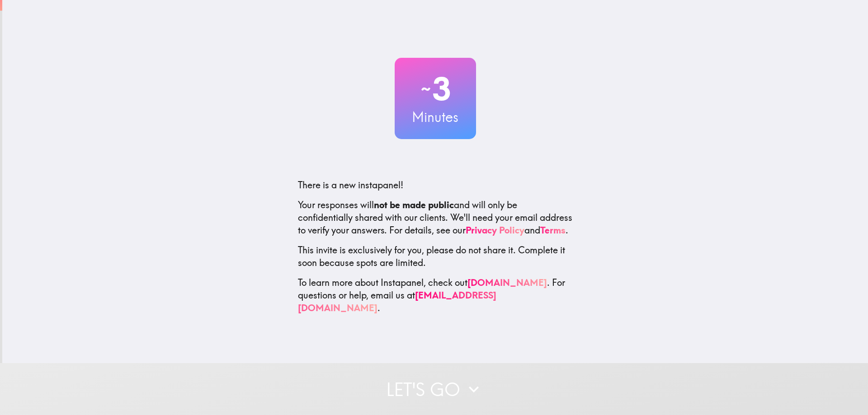 This screenshot has width=868, height=415. I want to click on p: Your responses will and will only be confidentially shared with our clients. We'll need your emai..., so click(435, 218).